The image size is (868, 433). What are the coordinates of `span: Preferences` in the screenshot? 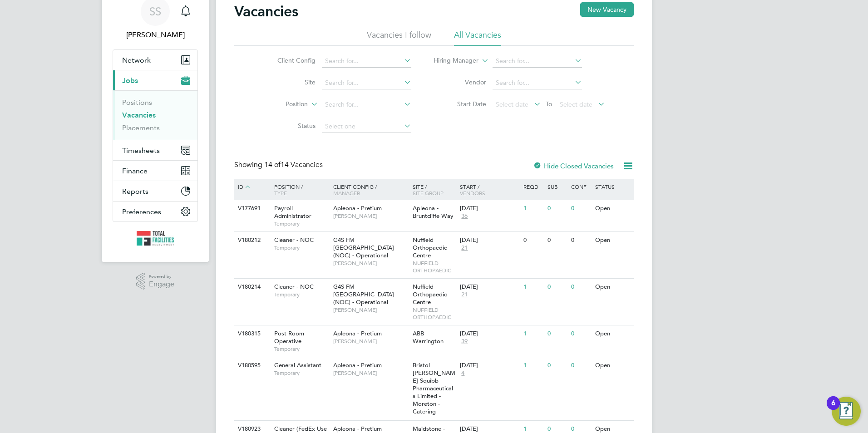 It's located at (142, 212).